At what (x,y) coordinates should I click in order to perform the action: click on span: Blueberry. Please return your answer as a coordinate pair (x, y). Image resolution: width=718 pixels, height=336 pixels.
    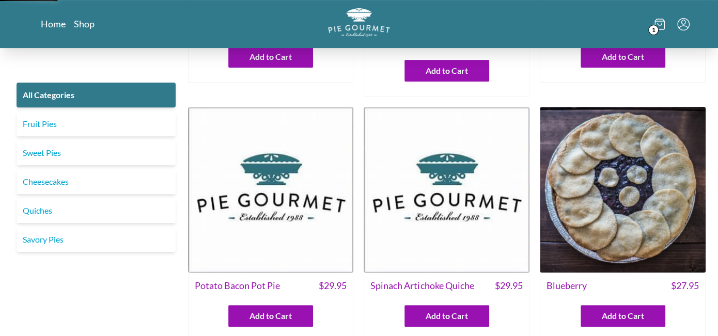
    Looking at the image, I should click on (567, 286).